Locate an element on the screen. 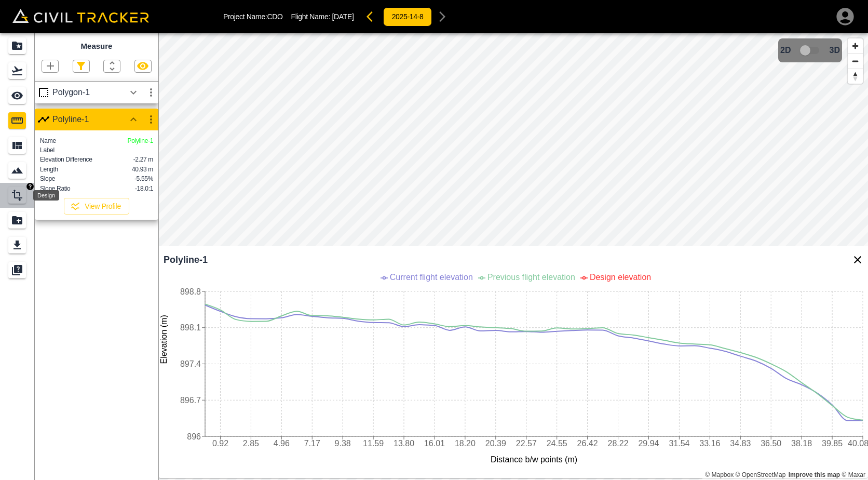 Image resolution: width=868 pixels, height=480 pixels. tspan: 11.59 is located at coordinates (373, 443).